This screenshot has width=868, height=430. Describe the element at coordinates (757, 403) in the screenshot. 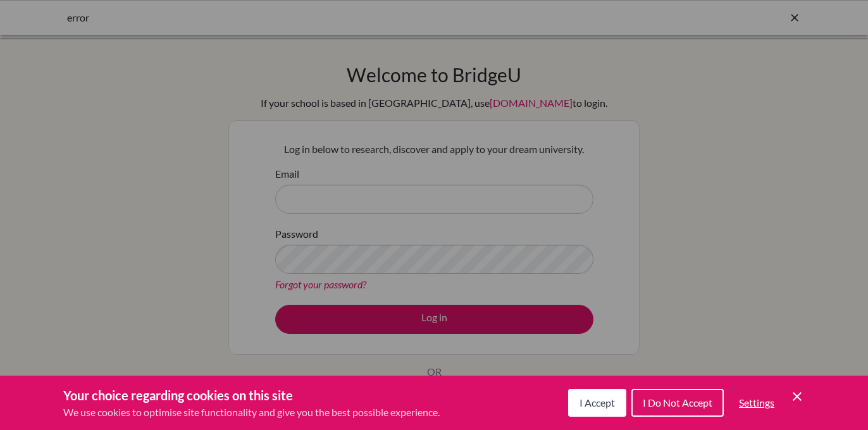

I see `button: Settings` at that location.